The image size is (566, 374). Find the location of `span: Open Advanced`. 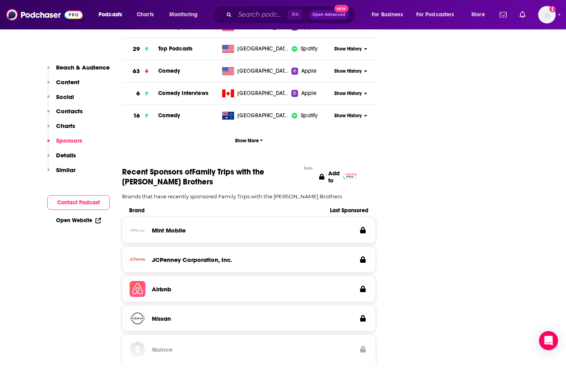

span: Open Advanced is located at coordinates (329, 15).